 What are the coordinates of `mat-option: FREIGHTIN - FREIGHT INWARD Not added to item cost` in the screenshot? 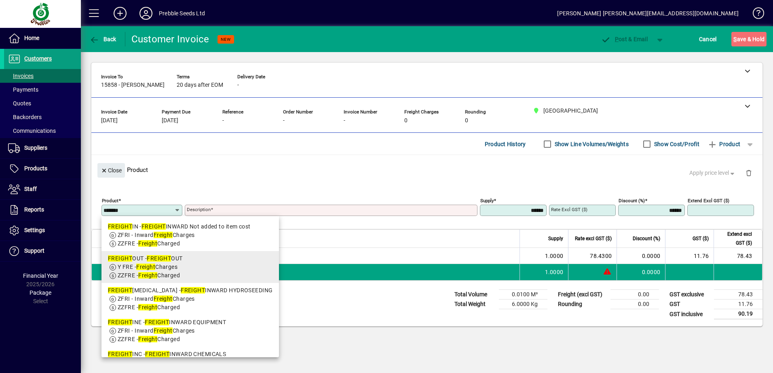 It's located at (190, 235).